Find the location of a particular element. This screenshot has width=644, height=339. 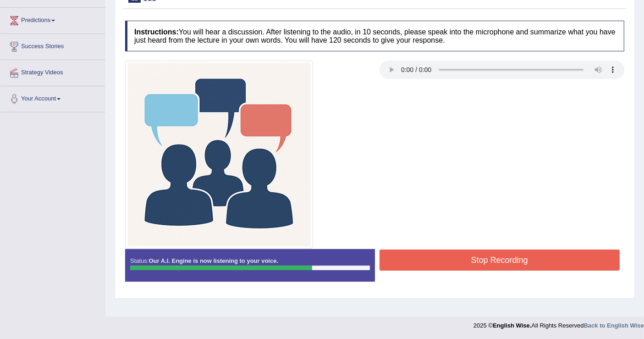

strong: English Wise. is located at coordinates (512, 325).